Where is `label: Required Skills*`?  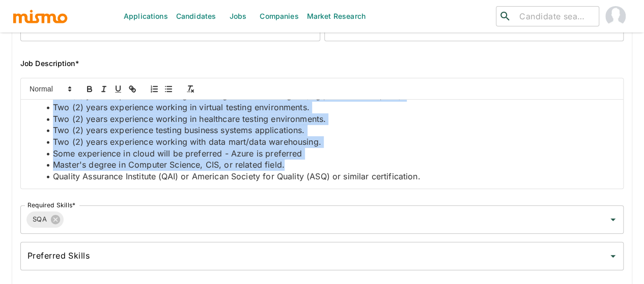 label: Required Skills* is located at coordinates (51, 205).